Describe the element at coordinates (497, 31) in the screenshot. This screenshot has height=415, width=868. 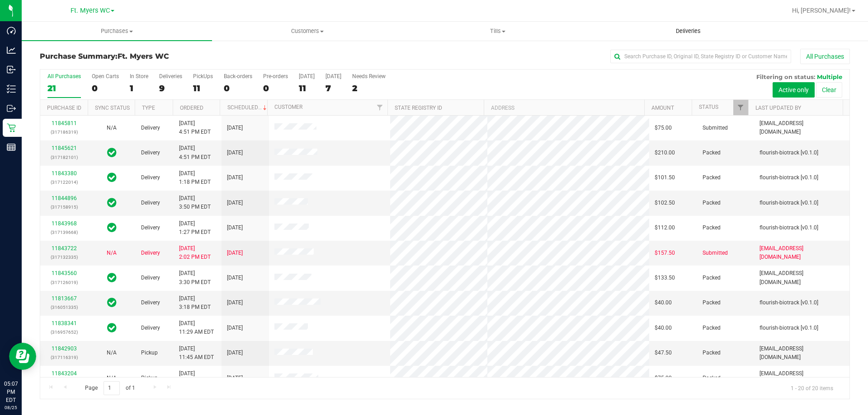
I see `span: Tills` at that location.